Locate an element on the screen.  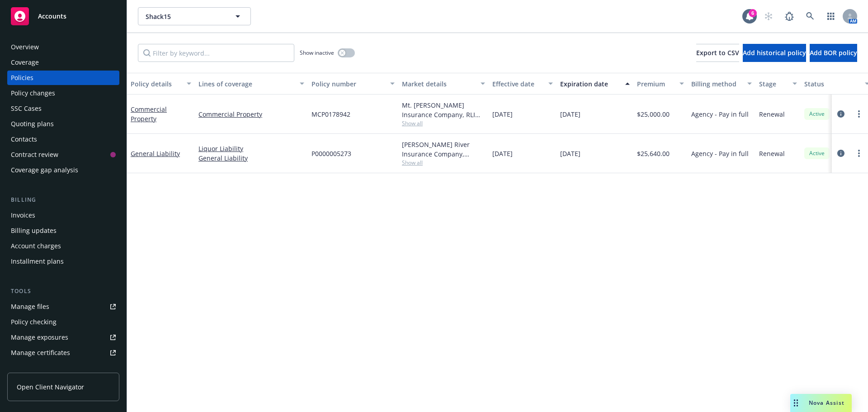
div: Billing method is located at coordinates (717, 84).